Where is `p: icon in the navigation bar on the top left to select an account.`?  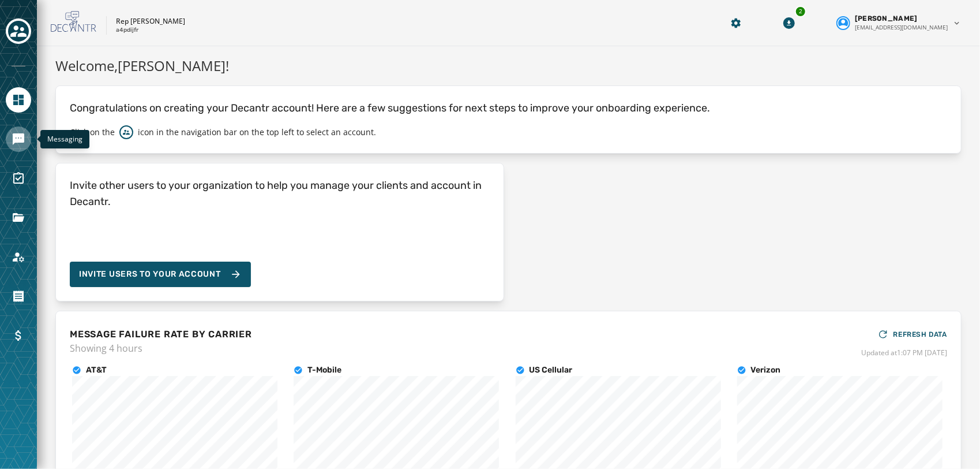
p: icon in the navigation bar on the top left to select an account. is located at coordinates (257, 132).